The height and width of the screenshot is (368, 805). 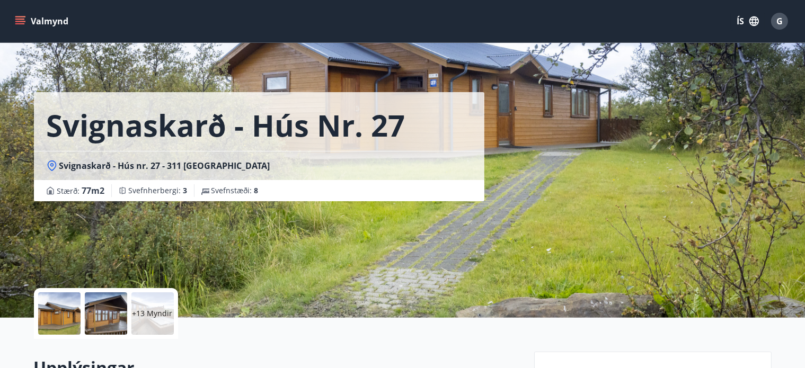 What do you see at coordinates (153, 314) in the screenshot?
I see `p: +13 Myndir` at bounding box center [153, 314].